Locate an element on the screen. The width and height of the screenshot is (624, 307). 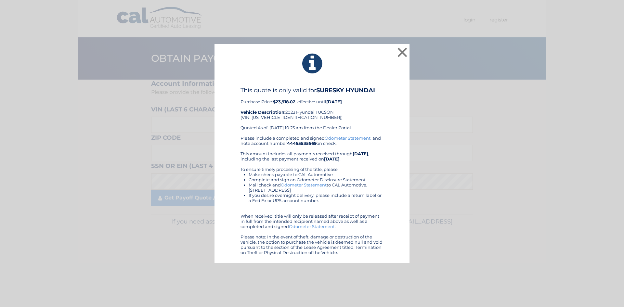
li: If you desire overnight delivery, please include a return label or a Fed Ex or UPS account number. is located at coordinates (316, 198).